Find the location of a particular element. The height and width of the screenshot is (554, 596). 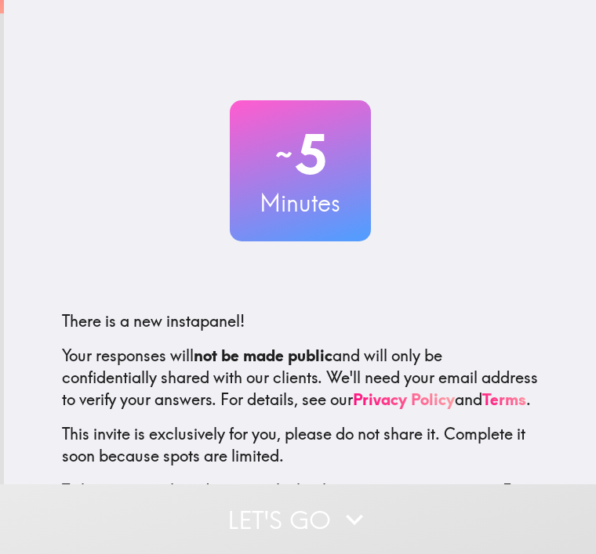

p: This invite is exclusively for you, please do not share it. Complete it soon because spots are li... is located at coordinates (300, 445).